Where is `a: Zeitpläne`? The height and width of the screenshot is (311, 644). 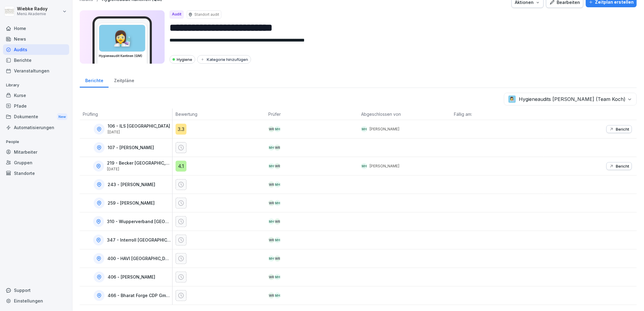 a: Zeitpläne is located at coordinates (124, 80).